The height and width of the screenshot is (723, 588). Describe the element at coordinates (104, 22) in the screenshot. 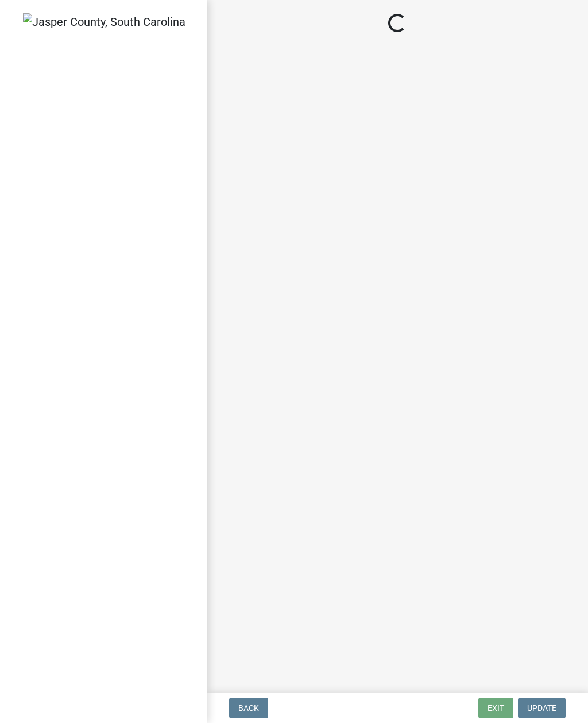

I see `img: Jasper County, South Carolina` at that location.